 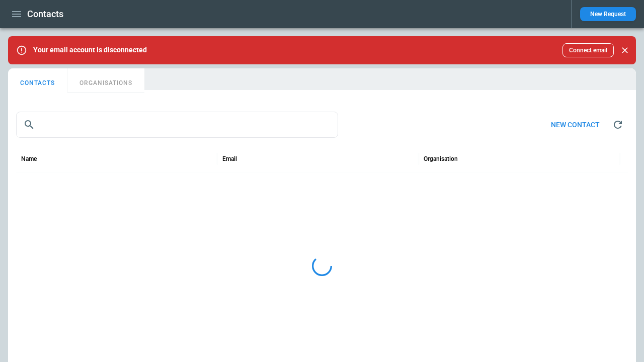 What do you see at coordinates (229, 159) in the screenshot?
I see `div: Email` at bounding box center [229, 159].